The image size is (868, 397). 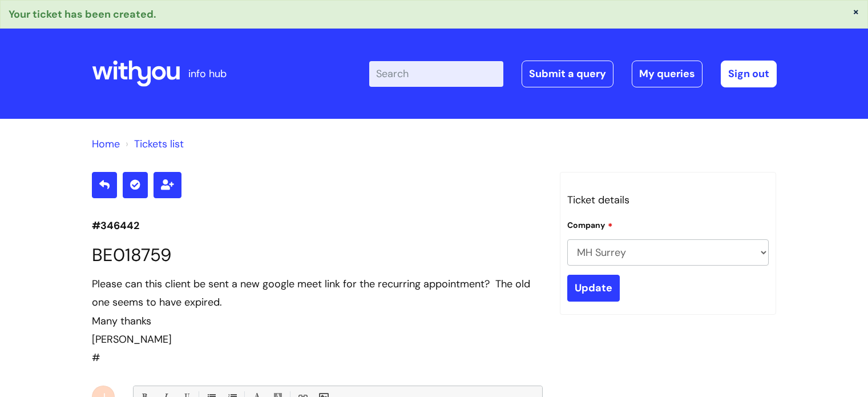 I want to click on a: Sign out, so click(x=749, y=74).